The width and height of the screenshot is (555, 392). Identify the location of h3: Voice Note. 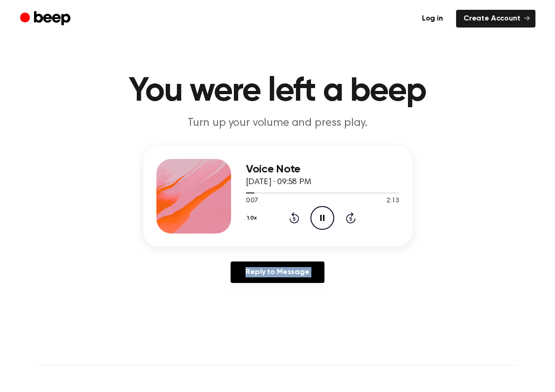
(322, 169).